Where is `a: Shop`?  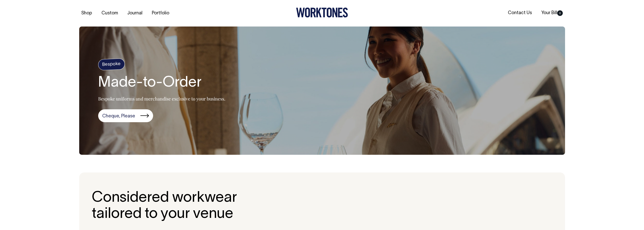
a: Shop is located at coordinates (86, 13).